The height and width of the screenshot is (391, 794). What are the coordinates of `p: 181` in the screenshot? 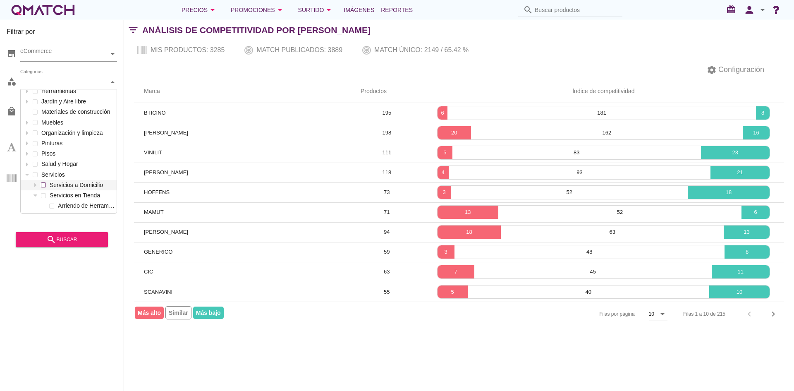 It's located at (602, 113).